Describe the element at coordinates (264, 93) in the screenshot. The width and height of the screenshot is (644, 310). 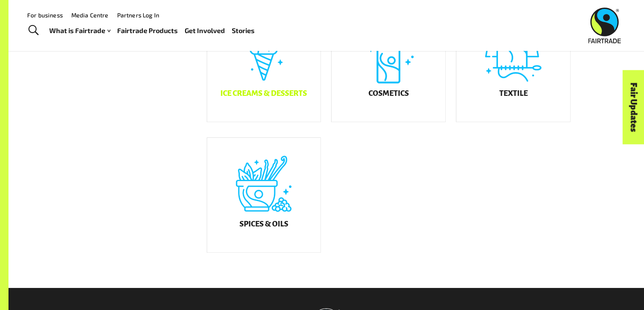
I see `h5: Ice Creams & Desserts` at that location.